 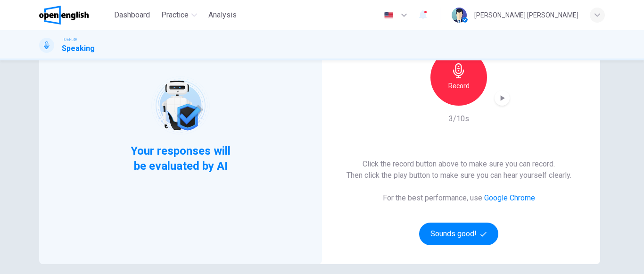 What do you see at coordinates (64, 15) in the screenshot?
I see `img: OpenEnglish logo` at bounding box center [64, 15].